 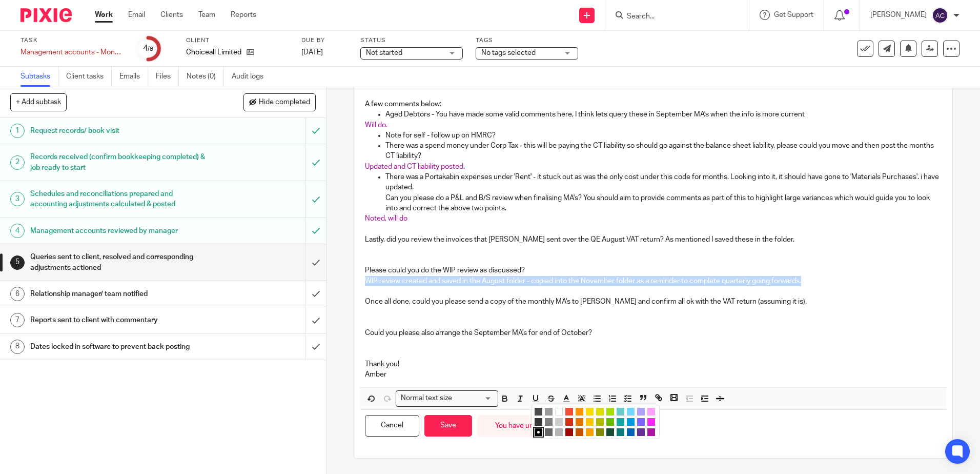 What do you see at coordinates (664, 182) in the screenshot?
I see `p: There was a Portakabin expenses under 'Rent' - it stuck out as was the only cost under this code ...` at bounding box center [664, 182].